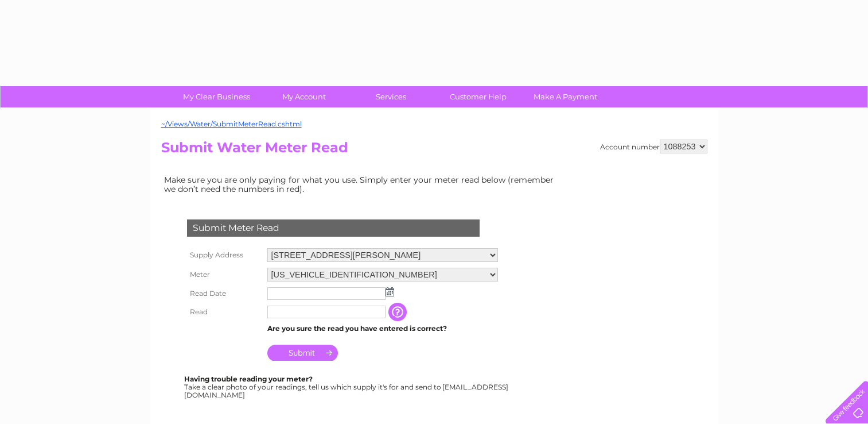  What do you see at coordinates (225, 255) in the screenshot?
I see `th: Supply Address` at bounding box center [225, 255].